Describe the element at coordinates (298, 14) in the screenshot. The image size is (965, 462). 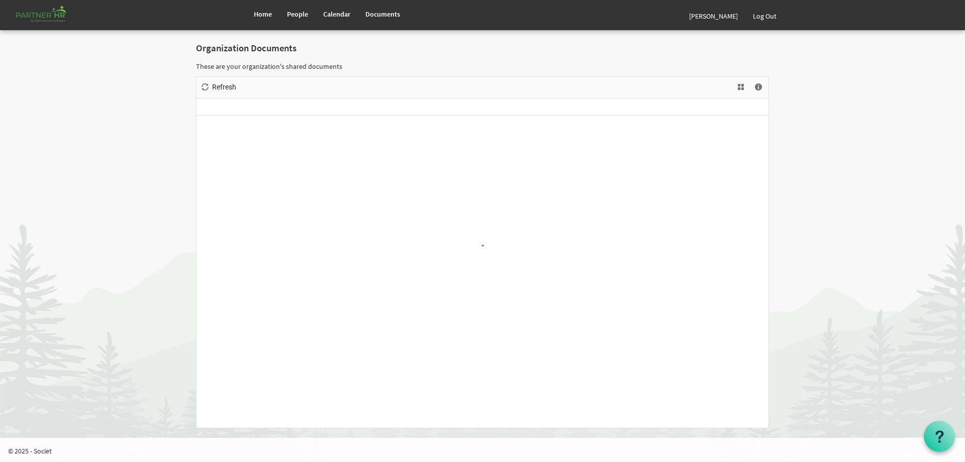
I see `span: People` at that location.